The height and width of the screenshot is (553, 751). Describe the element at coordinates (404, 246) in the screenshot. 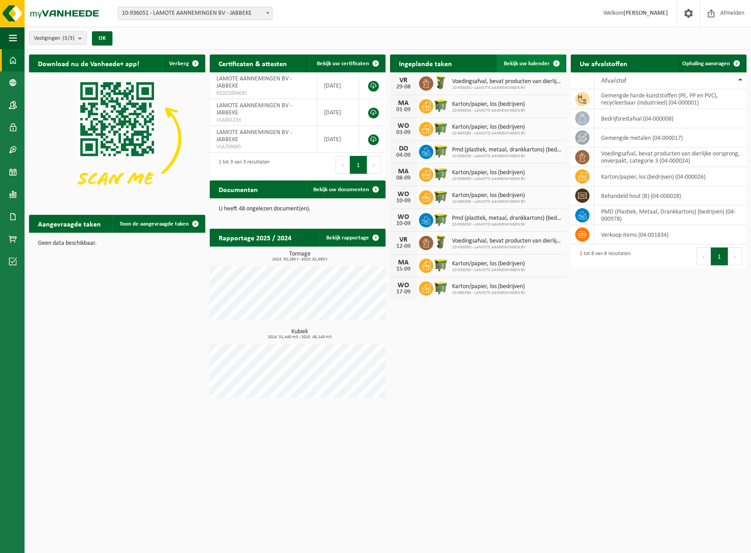

I see `div: 12-09` at that location.